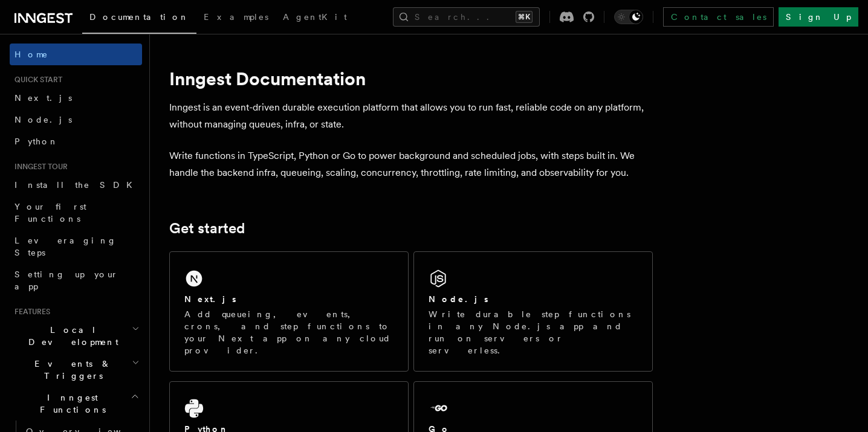  What do you see at coordinates (628, 17) in the screenshot?
I see `button: Toggle dark mode` at bounding box center [628, 17].